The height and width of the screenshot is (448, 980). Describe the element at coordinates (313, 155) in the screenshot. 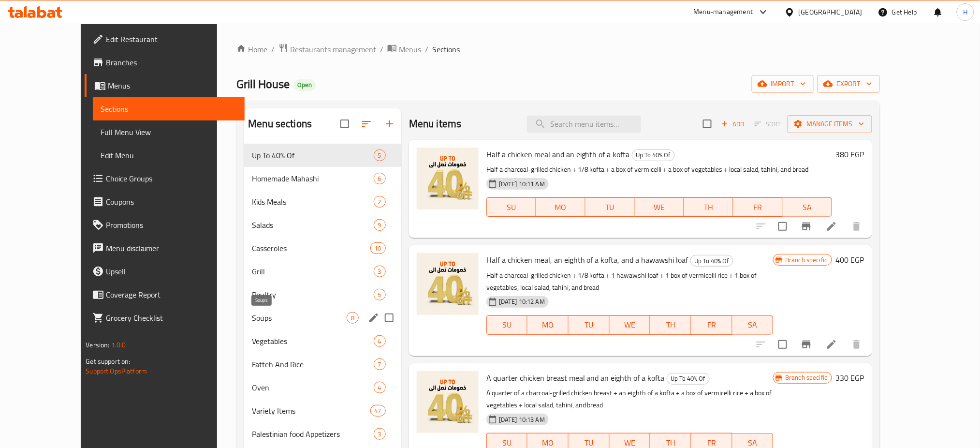

I see `span: Up To 40% Of` at that location.